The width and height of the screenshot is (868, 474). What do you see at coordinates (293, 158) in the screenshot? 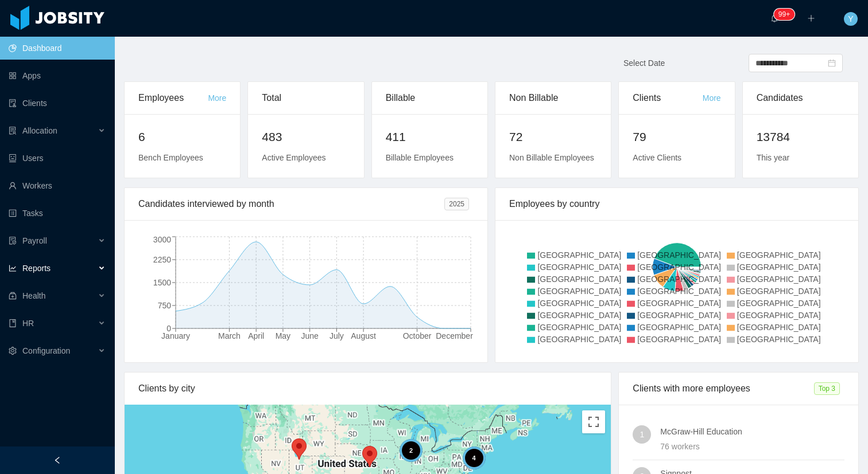
I see `span: Active Employees` at bounding box center [293, 158].